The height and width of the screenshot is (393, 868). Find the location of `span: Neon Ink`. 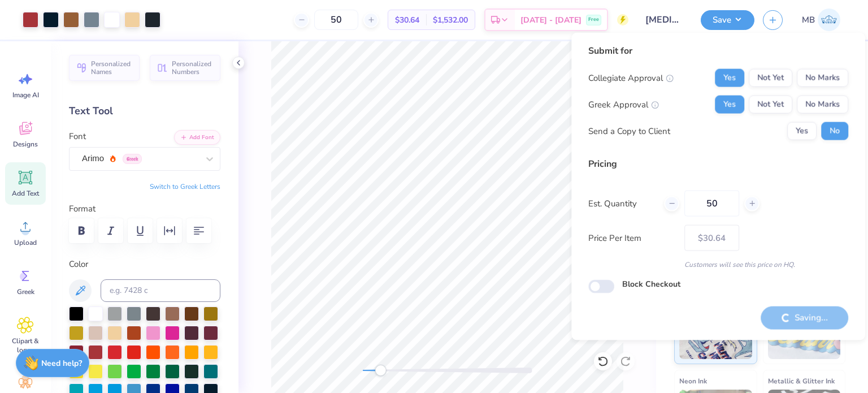

span: Neon Ink is located at coordinates (693, 380).